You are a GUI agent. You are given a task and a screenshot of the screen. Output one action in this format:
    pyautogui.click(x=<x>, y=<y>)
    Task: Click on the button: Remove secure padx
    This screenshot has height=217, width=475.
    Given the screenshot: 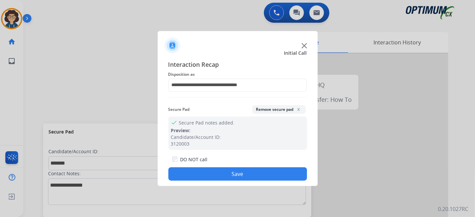 What is the action you would take?
    pyautogui.click(x=279, y=110)
    